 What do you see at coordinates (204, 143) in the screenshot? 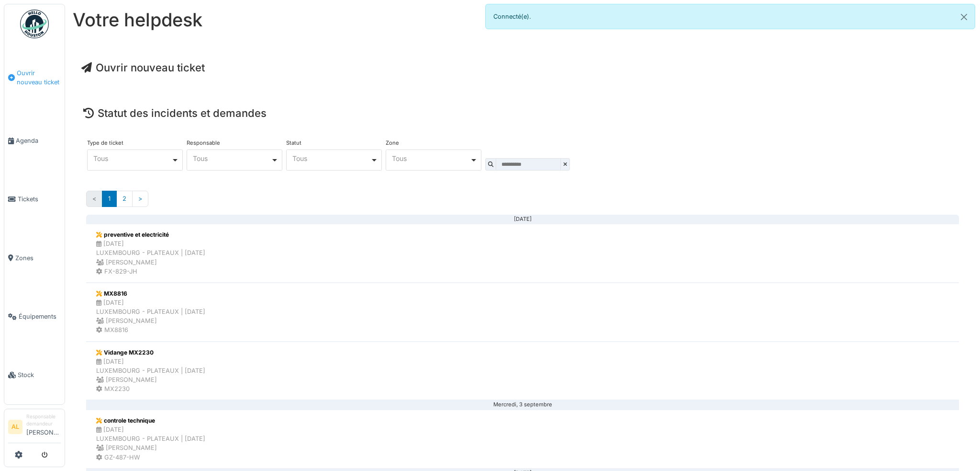
I see `label: Responsable` at bounding box center [204, 143].